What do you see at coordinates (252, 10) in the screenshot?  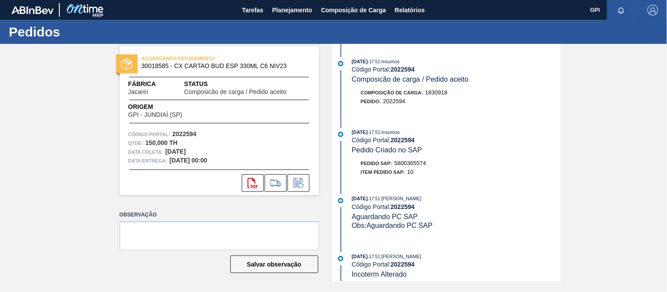 I see `span: Tarefas` at bounding box center [252, 10].